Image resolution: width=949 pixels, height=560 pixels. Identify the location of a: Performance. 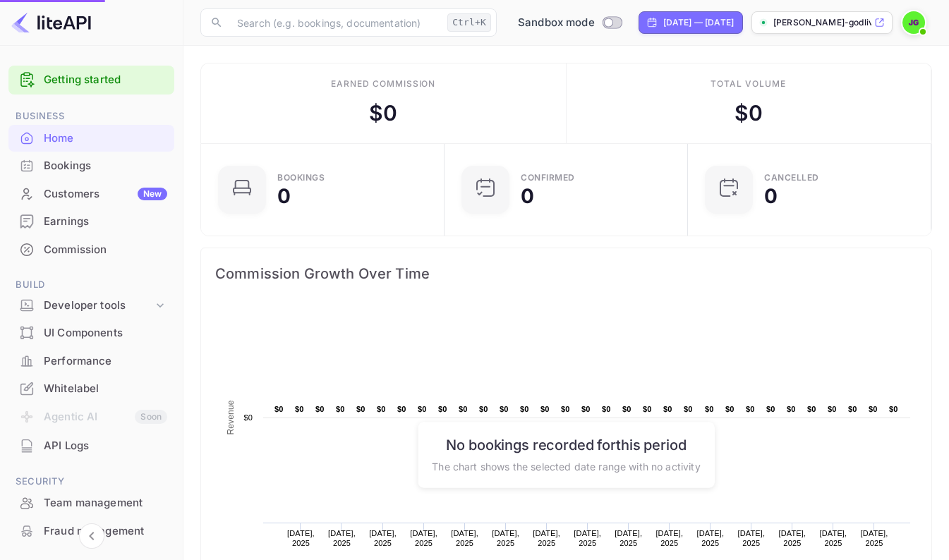
(91, 361).